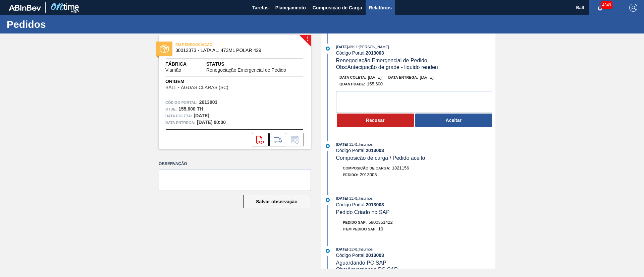 Image resolution: width=644 pixels, height=277 pixels. I want to click on div: Abrir arquivo PDF, so click(260, 140).